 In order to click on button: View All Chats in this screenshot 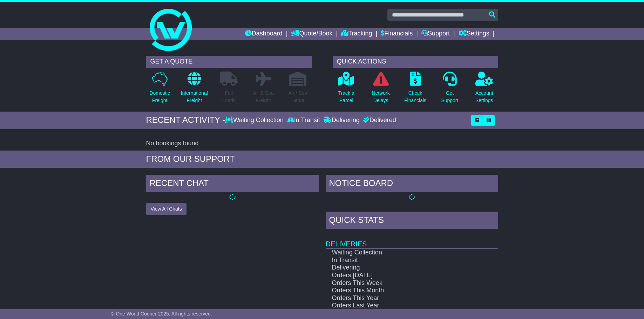, I will do `click(166, 209)`.